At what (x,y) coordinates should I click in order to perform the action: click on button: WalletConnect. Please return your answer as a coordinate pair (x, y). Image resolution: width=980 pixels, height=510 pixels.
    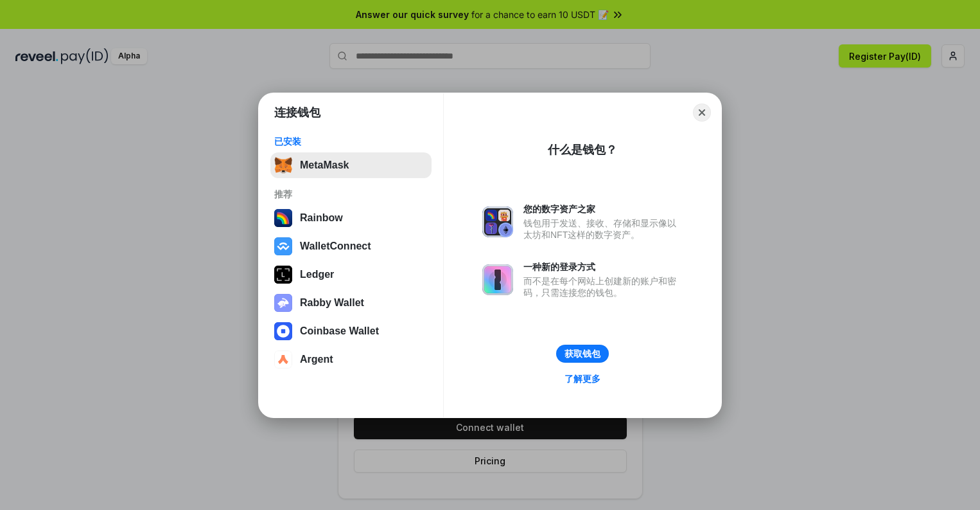
    Looking at the image, I should click on (350, 246).